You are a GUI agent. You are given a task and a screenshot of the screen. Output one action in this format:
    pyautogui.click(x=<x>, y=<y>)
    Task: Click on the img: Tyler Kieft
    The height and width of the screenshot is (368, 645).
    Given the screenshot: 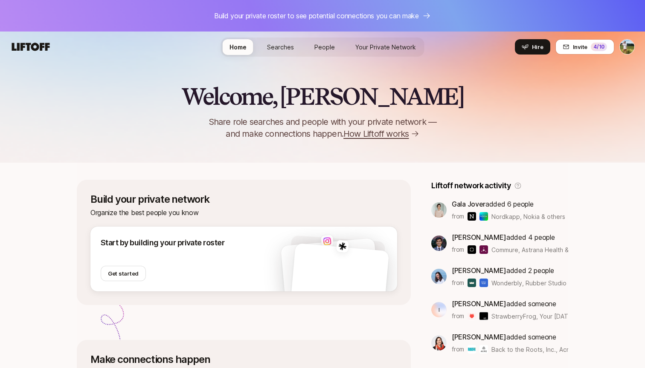 What is the action you would take?
    pyautogui.click(x=627, y=47)
    